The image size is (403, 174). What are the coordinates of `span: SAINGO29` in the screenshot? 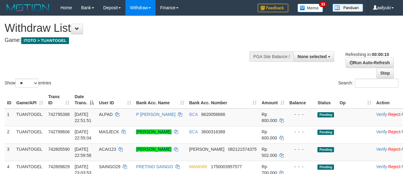 It's located at (109, 167).